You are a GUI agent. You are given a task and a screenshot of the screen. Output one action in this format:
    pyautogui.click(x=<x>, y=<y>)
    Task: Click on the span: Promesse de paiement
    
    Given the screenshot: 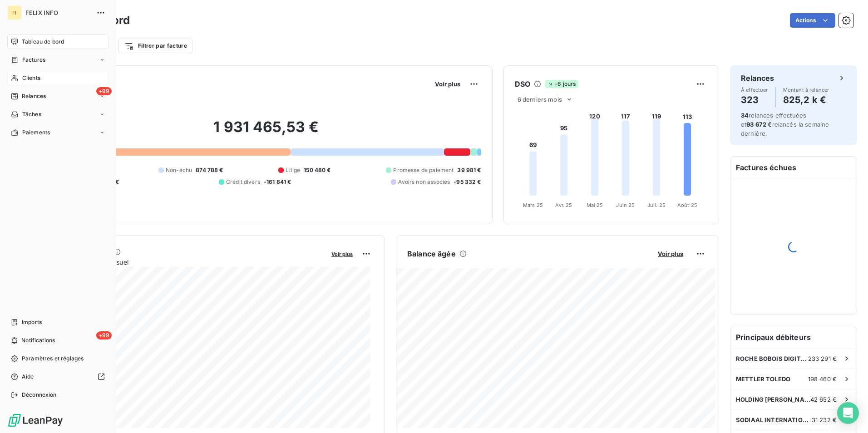 What is the action you would take?
    pyautogui.click(x=423, y=170)
    